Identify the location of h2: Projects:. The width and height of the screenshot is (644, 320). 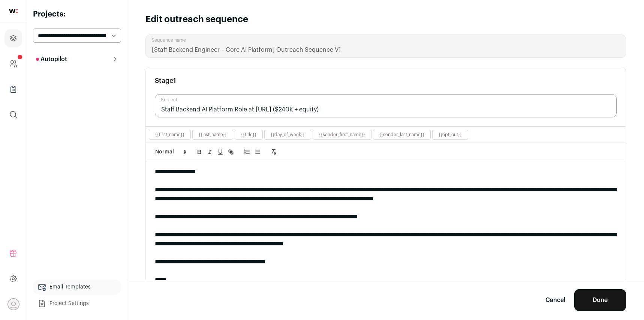
(77, 14).